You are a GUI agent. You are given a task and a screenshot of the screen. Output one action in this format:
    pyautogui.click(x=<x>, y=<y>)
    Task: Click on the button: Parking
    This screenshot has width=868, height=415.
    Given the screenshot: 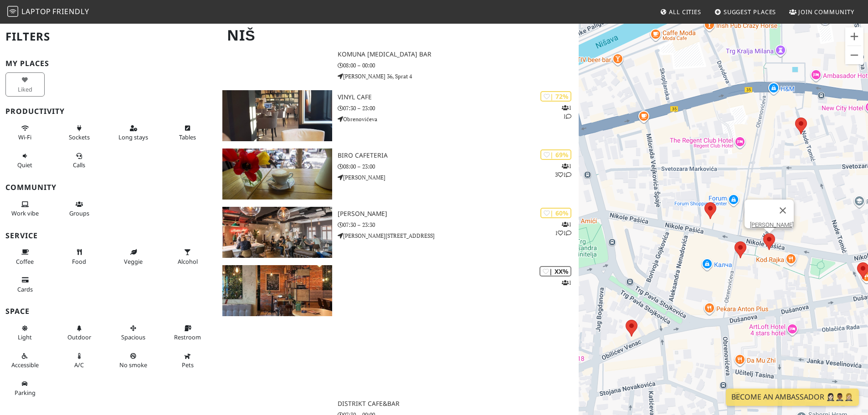 What is the action you would take?
    pyautogui.click(x=25, y=388)
    